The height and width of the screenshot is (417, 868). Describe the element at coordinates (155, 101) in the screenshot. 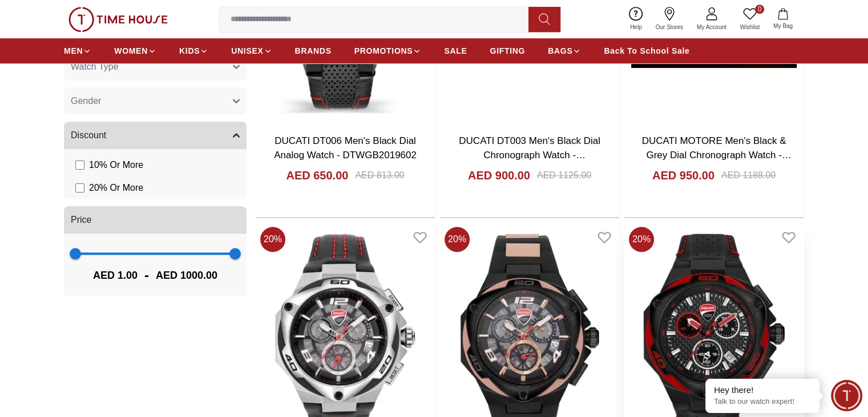

I see `button: Gender` at that location.